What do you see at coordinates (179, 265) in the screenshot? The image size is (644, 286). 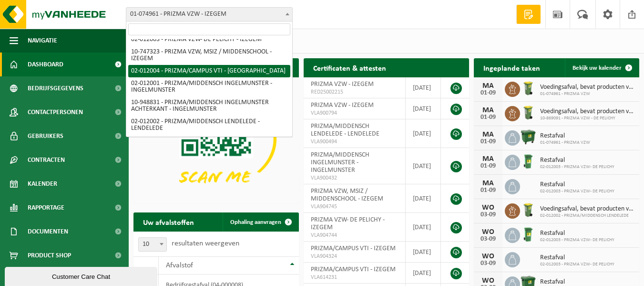 I see `span: Afvalstof` at bounding box center [179, 265].